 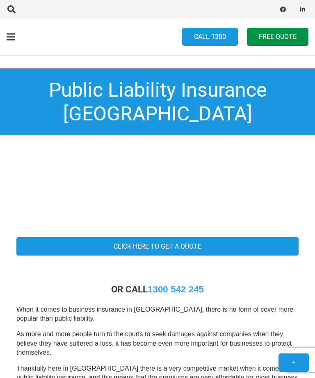 I want to click on a: Search, so click(x=11, y=9).